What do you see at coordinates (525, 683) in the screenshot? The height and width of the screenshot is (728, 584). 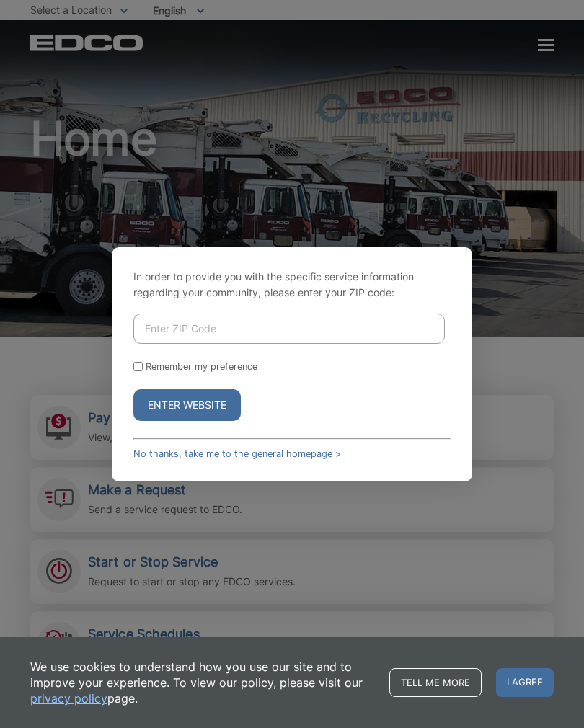 I see `span: I agree` at bounding box center [525, 683].